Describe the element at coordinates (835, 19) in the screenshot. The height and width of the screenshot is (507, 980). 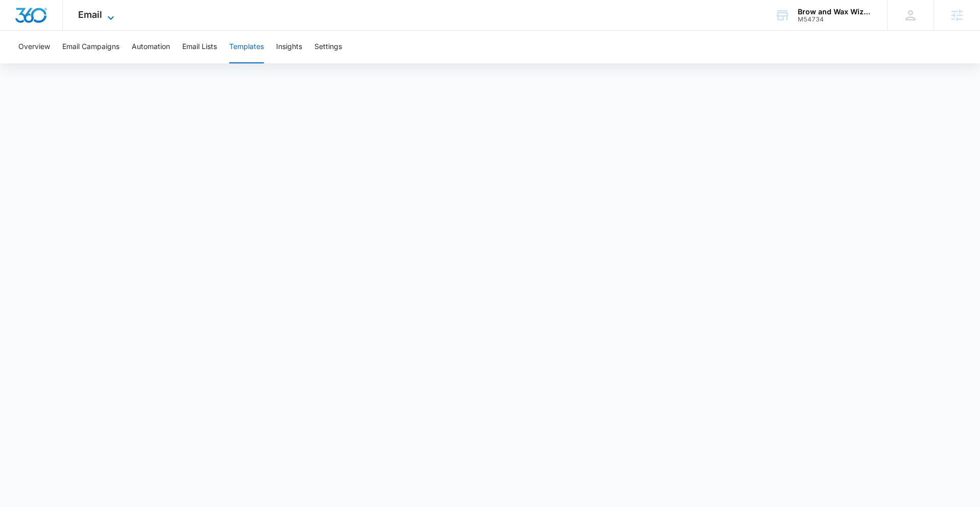
I see `div: account id` at that location.